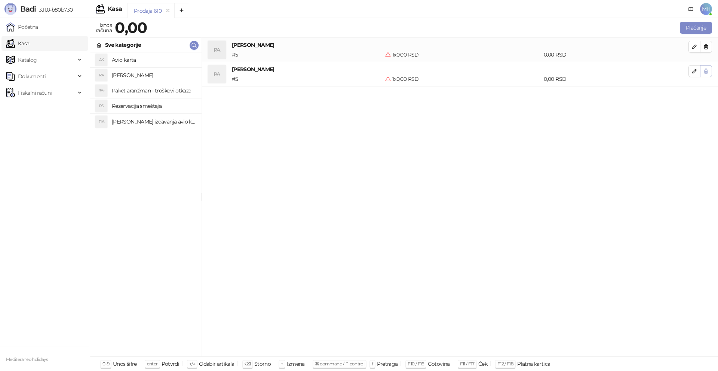  What do you see at coordinates (146, 204) in the screenshot?
I see `div: grid` at bounding box center [146, 204].